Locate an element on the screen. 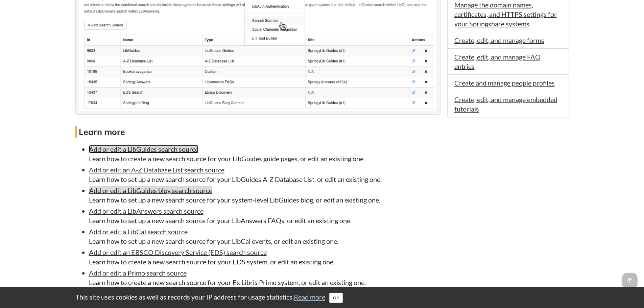  a: Create and manage people profiles is located at coordinates (504, 83).